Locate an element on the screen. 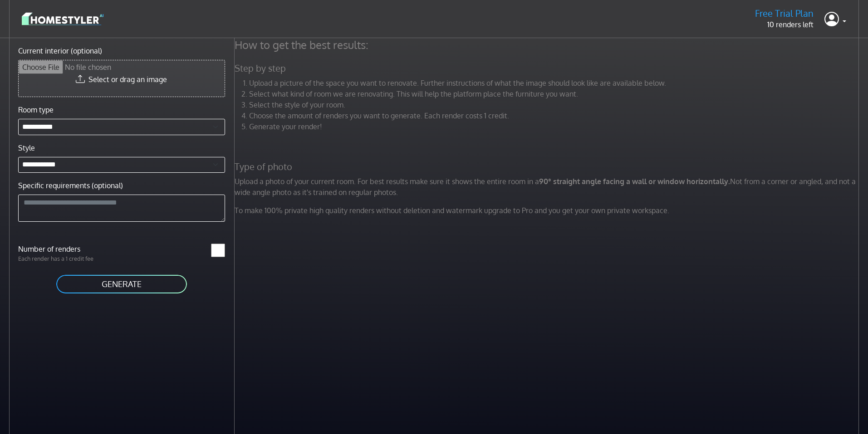 Image resolution: width=868 pixels, height=434 pixels. h5: Step by step is located at coordinates (548, 68).